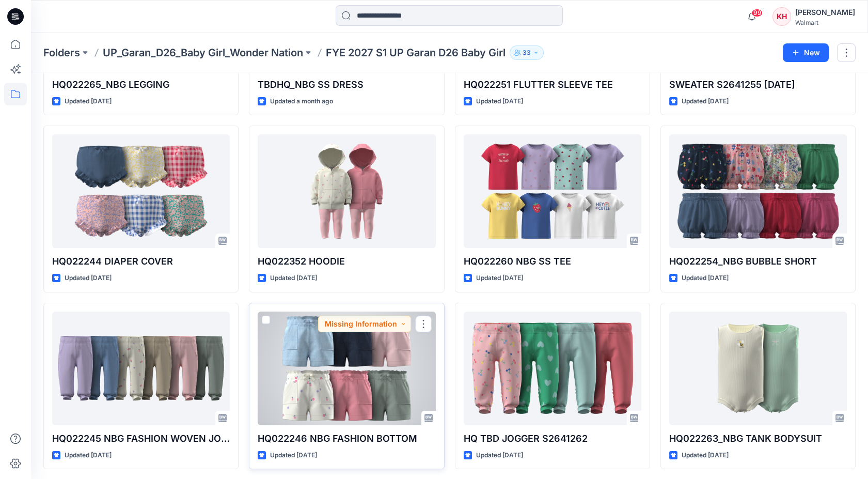 This screenshot has height=479, width=868. What do you see at coordinates (758, 438) in the screenshot?
I see `p: HQ022263_NBG TANK BODYSUIT` at bounding box center [758, 438].